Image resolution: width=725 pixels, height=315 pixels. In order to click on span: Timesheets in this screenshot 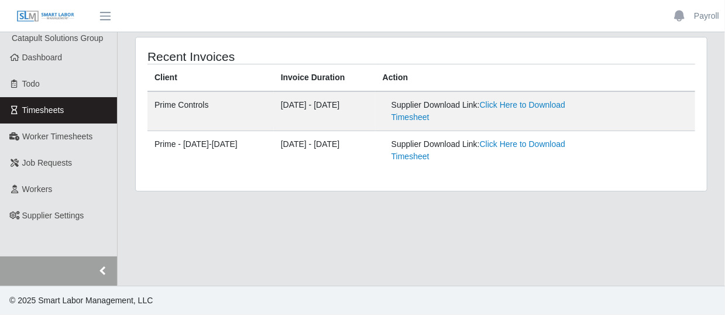, I will do `click(43, 110)`.